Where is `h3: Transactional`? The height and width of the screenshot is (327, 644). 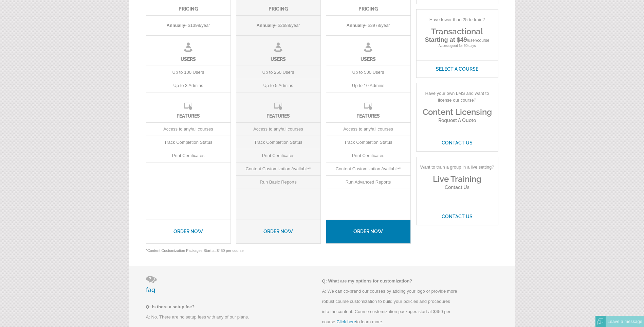 h3: Transactional is located at coordinates (457, 31).